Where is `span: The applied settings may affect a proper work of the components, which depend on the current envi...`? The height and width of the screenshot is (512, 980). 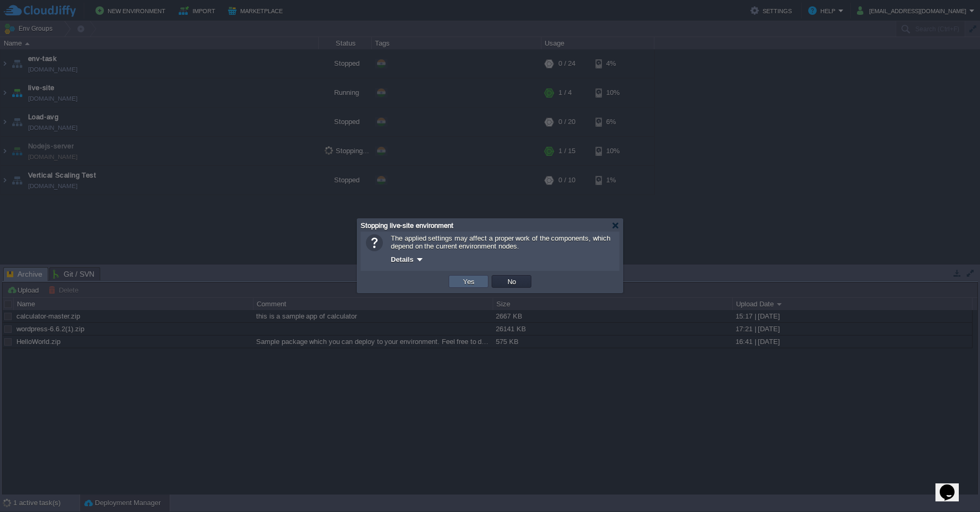
span: The applied settings may affect a proper work of the components, which depend on the current envi... is located at coordinates (501, 242).